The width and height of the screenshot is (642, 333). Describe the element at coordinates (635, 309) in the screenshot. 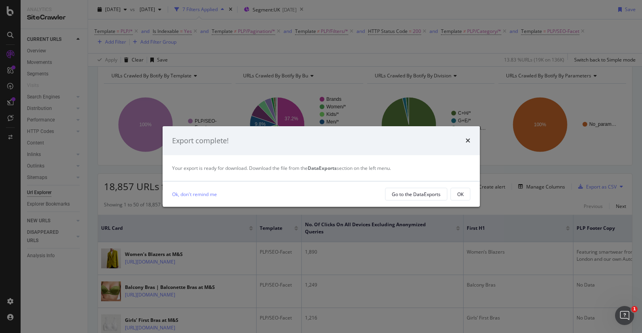

I see `span: 1` at that location.